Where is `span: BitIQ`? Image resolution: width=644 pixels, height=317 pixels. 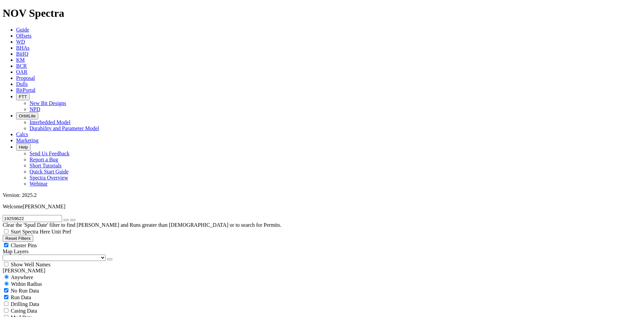 span: BitIQ is located at coordinates (22, 54).